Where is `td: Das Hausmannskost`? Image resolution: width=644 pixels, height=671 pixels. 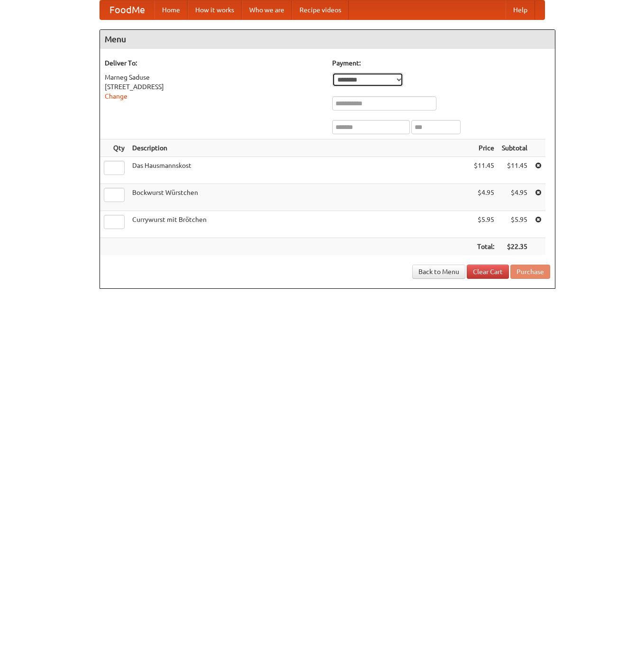 td: Das Hausmannskost is located at coordinates (299, 171).